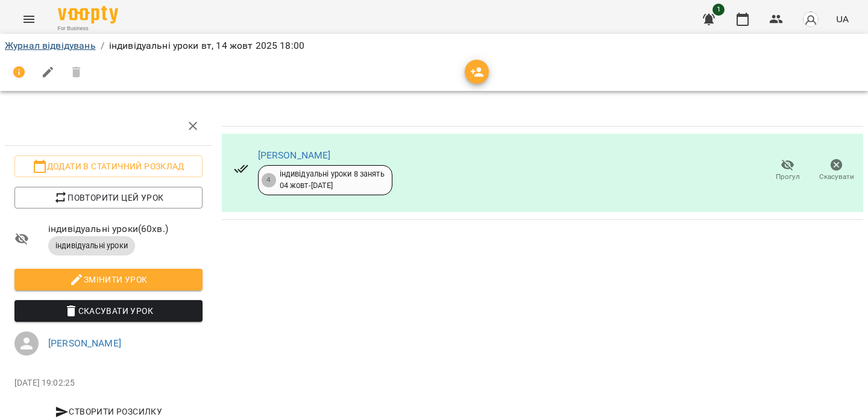  Describe the element at coordinates (29, 20) in the screenshot. I see `button: Menu` at that location.